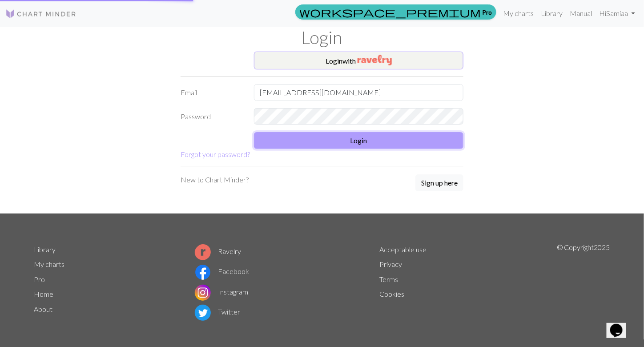 The height and width of the screenshot is (347, 644). I want to click on a: Sign up here, so click(440, 183).